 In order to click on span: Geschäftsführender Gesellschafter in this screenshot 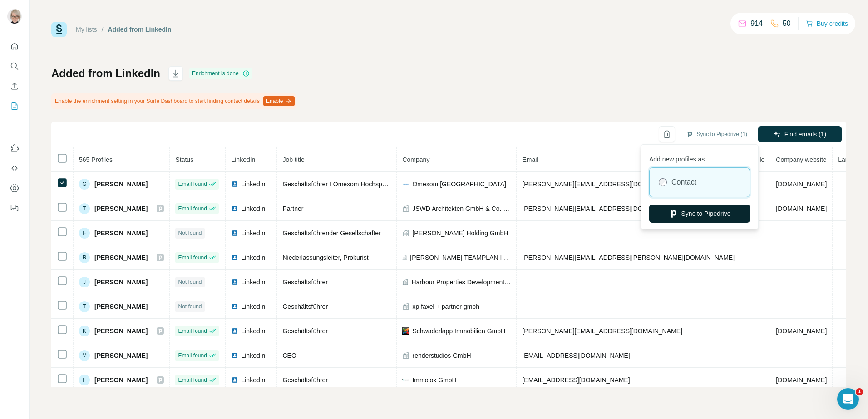, I will do `click(332, 233)`.